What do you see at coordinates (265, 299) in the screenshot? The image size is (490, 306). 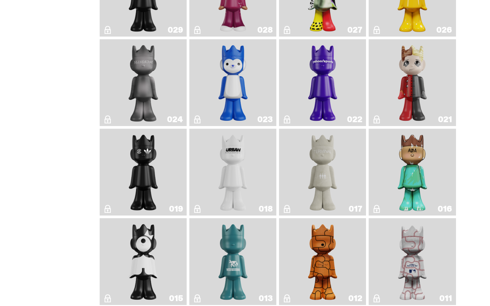 I see `div: 013` at bounding box center [265, 299].